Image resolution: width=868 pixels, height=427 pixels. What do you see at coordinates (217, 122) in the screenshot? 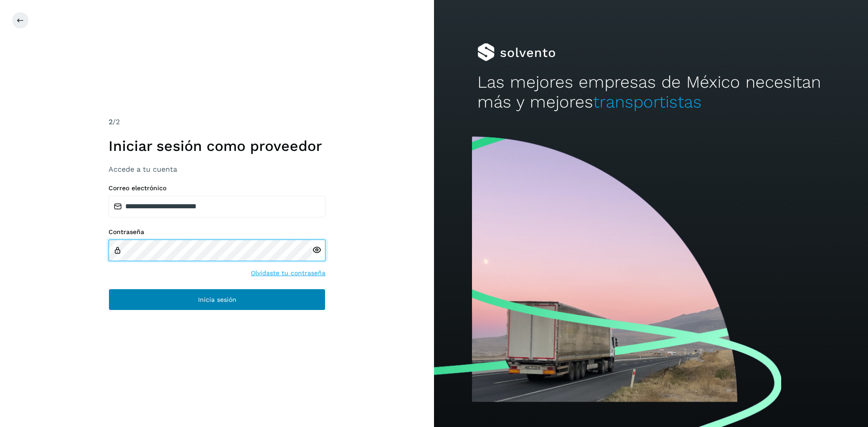
I see `div: /2` at bounding box center [217, 122].